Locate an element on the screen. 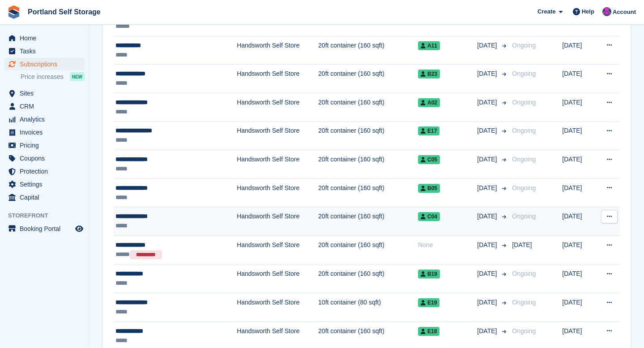 The image size is (644, 348). img: David Baker is located at coordinates (607, 11).